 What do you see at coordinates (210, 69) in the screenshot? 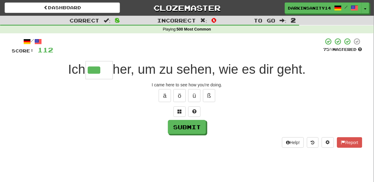
I see `span: her, um zu sehen, wie es dir geht.` at bounding box center [210, 69].